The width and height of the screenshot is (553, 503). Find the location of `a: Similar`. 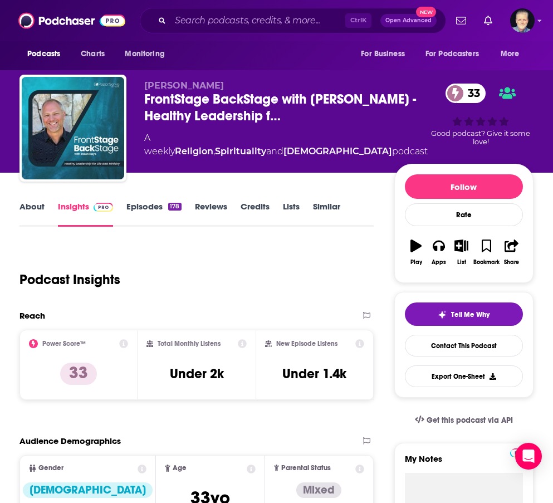

a: Similar is located at coordinates (326, 214).